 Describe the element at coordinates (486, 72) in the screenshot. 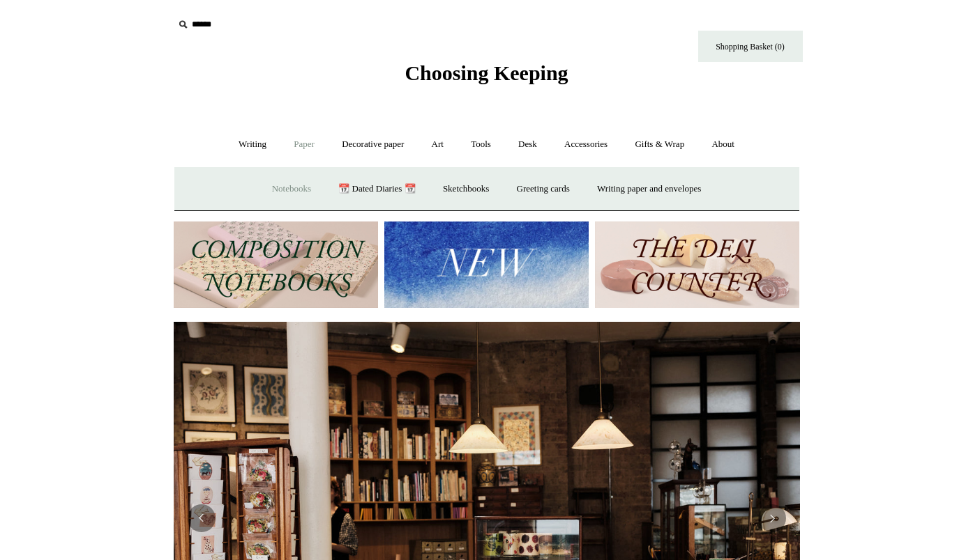

I see `span: Choosing Keeping` at that location.